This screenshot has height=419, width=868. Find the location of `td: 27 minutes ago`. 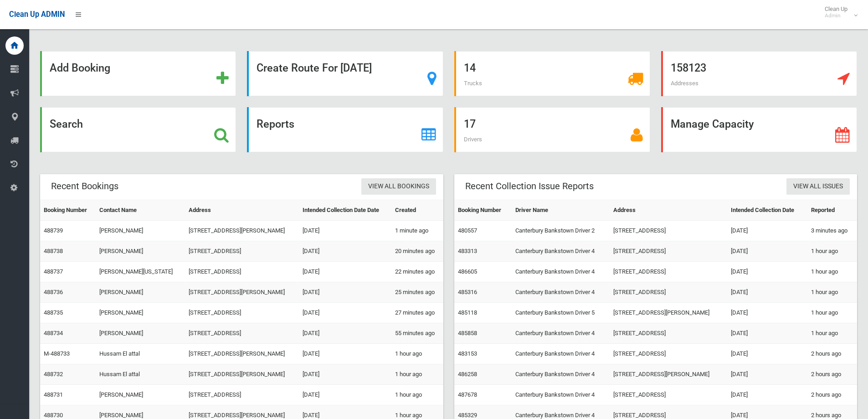

td: 27 minutes ago is located at coordinates (418, 312).